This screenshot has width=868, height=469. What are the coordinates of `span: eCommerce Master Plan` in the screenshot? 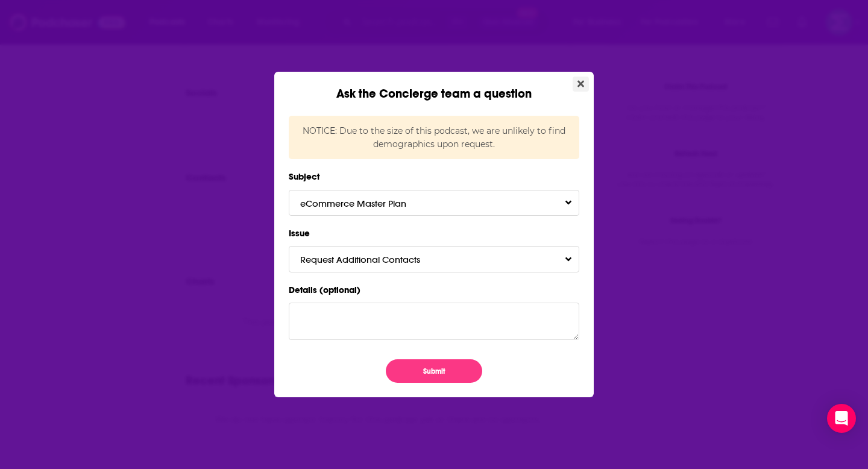 It's located at (365, 203).